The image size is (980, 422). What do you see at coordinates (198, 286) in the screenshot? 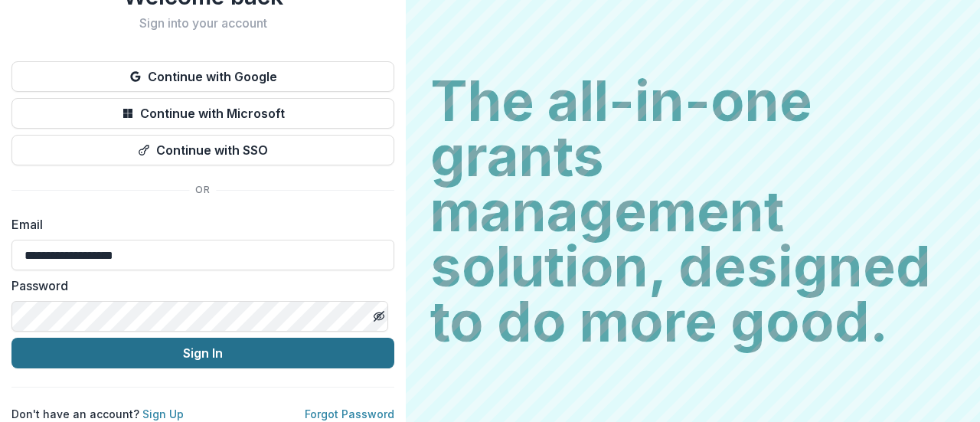
I see `label: Password` at bounding box center [198, 286].